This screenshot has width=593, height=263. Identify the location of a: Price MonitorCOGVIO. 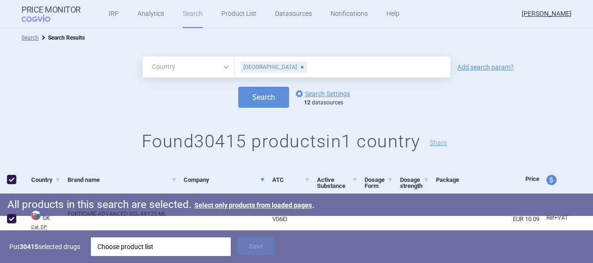
(51, 14).